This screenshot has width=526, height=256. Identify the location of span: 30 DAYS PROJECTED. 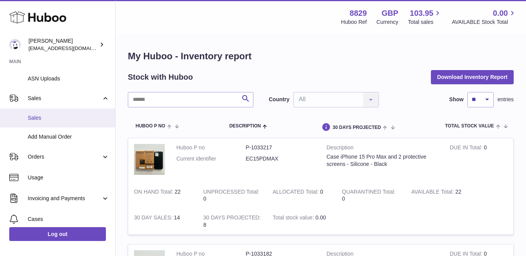
(357, 127).